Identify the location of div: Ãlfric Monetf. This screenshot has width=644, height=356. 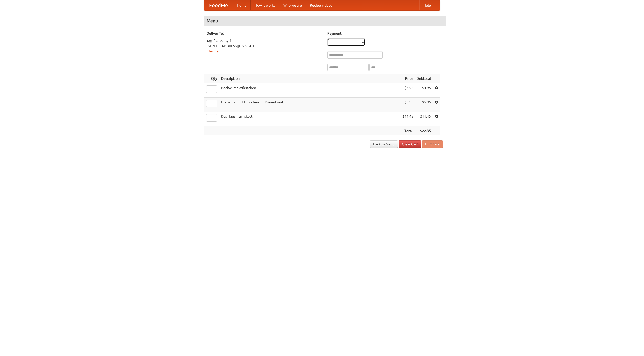
(264, 41).